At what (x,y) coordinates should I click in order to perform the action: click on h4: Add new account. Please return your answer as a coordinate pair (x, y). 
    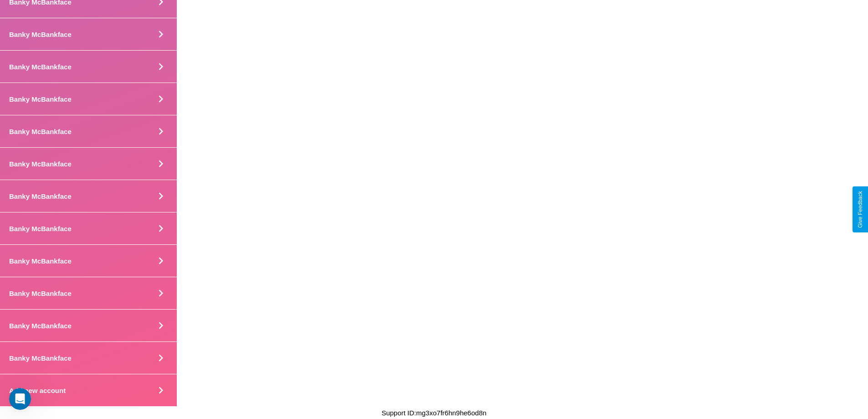
    Looking at the image, I should click on (37, 391).